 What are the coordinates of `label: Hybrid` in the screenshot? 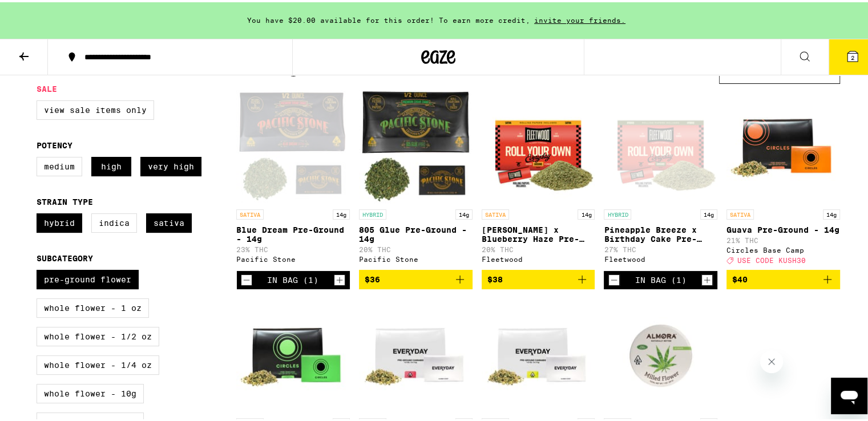 It's located at (60, 221).